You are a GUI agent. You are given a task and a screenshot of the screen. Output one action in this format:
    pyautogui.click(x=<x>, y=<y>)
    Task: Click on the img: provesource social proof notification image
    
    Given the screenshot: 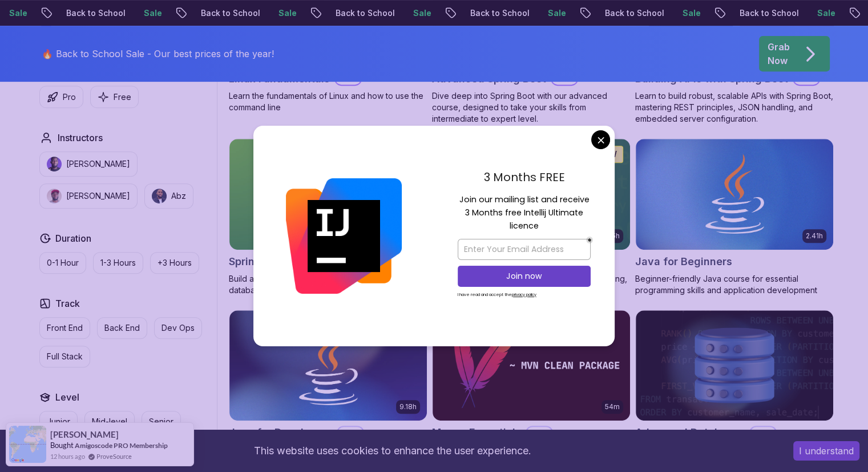 What is the action you would take?
    pyautogui.click(x=27, y=443)
    